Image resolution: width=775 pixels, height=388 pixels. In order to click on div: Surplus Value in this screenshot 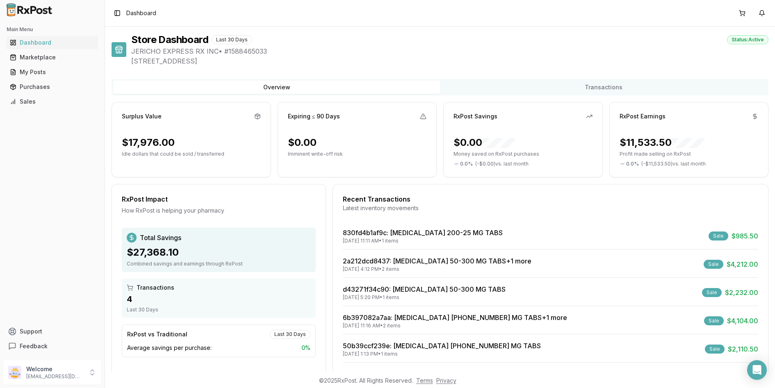, I will do `click(142, 116)`.